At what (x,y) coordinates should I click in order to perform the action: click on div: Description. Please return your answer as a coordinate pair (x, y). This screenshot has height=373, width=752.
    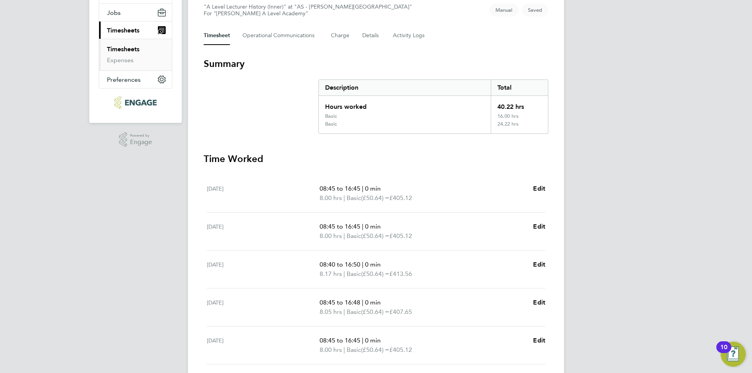
    Looking at the image, I should click on (405, 88).